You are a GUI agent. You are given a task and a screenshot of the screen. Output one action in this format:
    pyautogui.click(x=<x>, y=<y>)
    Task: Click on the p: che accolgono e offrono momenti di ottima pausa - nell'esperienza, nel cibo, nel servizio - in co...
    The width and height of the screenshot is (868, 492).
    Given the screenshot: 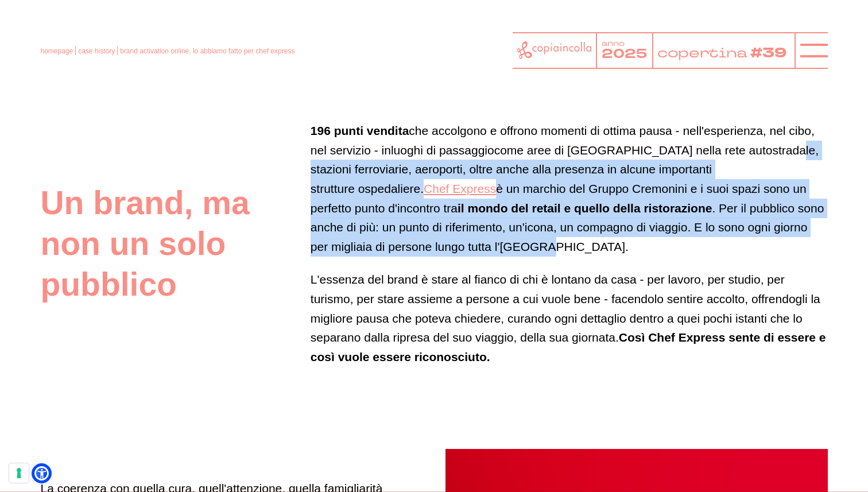 What is the action you would take?
    pyautogui.click(x=568, y=188)
    